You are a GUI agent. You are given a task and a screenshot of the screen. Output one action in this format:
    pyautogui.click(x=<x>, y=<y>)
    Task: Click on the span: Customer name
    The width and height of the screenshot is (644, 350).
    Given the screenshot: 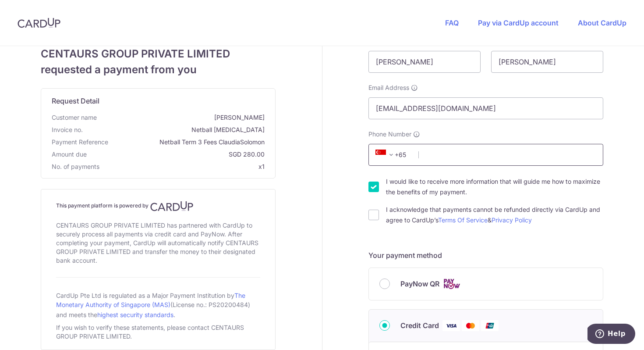 What is the action you would take?
    pyautogui.click(x=74, y=118)
    